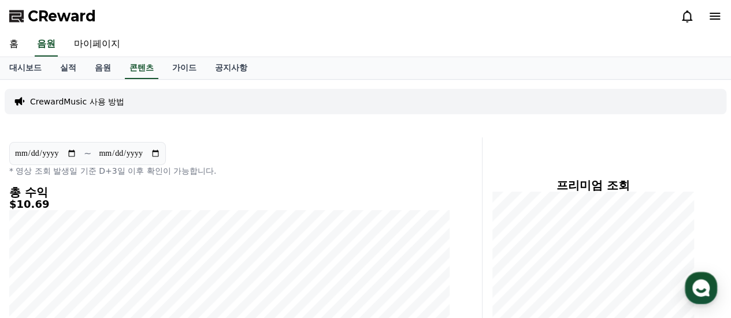  What do you see at coordinates (40, 244) in the screenshot?
I see `span: 홈` at bounding box center [40, 244].